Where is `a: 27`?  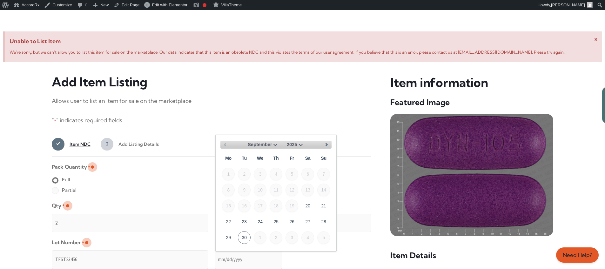 a: 27 is located at coordinates (308, 222).